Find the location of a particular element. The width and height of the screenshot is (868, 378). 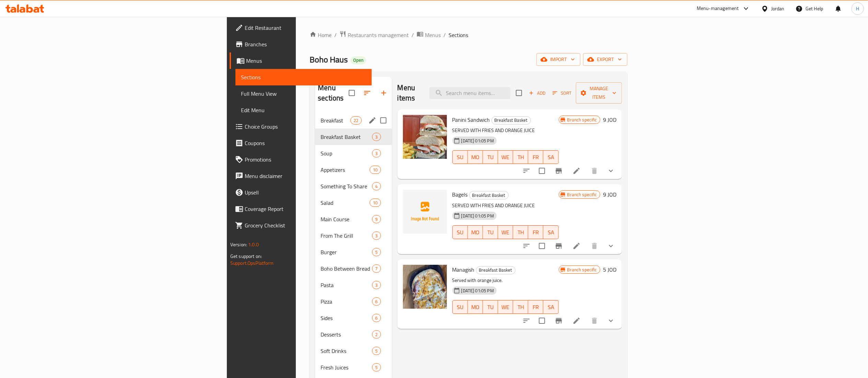

span: Upsell is located at coordinates (306, 192).